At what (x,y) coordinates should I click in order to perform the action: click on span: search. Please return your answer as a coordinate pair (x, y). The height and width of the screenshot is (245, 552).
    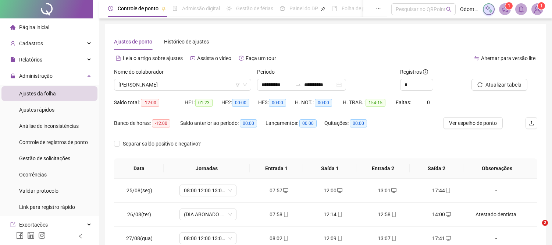
    Looking at the image, I should click on (449, 9).